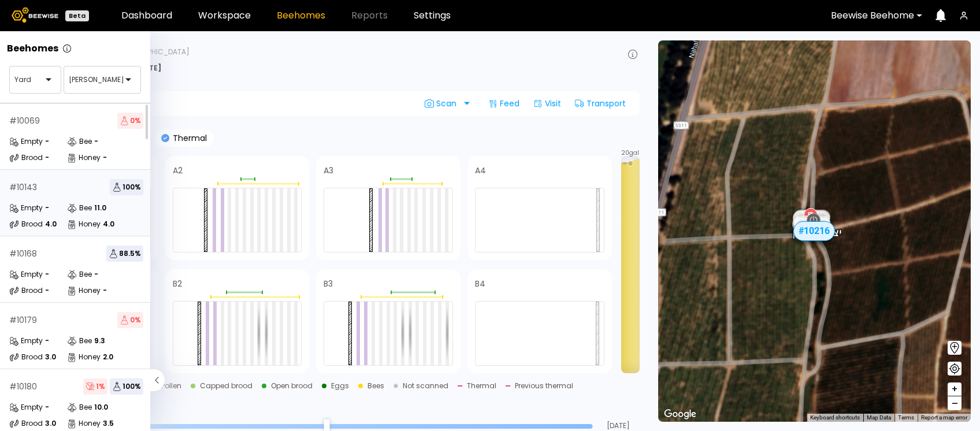 The width and height of the screenshot is (980, 431). Describe the element at coordinates (547, 104) in the screenshot. I see `div: Visit` at that location.